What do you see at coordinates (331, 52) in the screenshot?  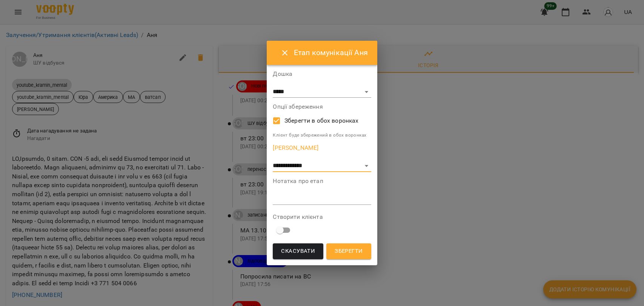 I see `h6: Етап комунікації Аня` at bounding box center [331, 52].